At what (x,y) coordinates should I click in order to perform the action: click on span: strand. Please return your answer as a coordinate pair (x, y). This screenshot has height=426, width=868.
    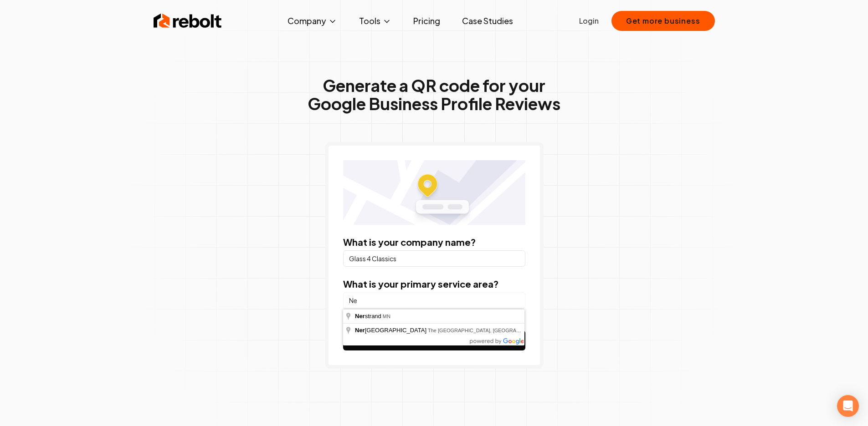
    Looking at the image, I should click on (368, 316).